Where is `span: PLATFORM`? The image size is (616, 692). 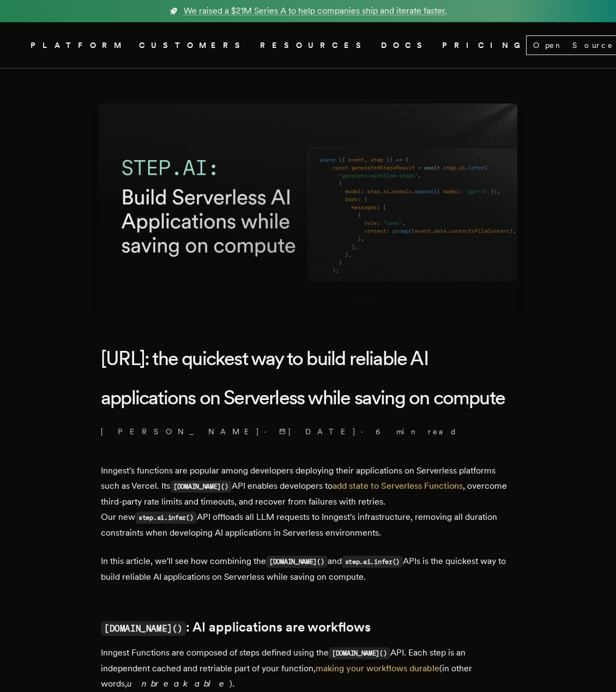
span: PLATFORM is located at coordinates (78, 45).